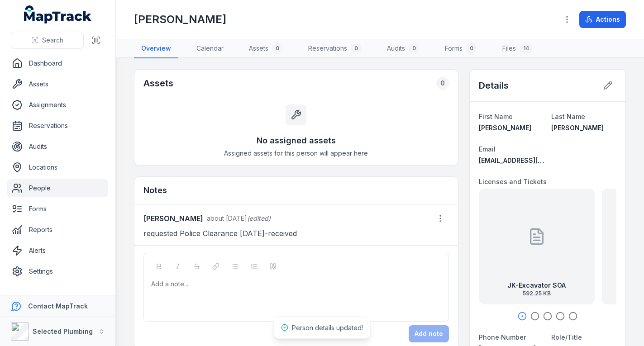 This screenshot has width=644, height=346. Describe the element at coordinates (62, 331) in the screenshot. I see `strong: Selected Plumbing` at that location.